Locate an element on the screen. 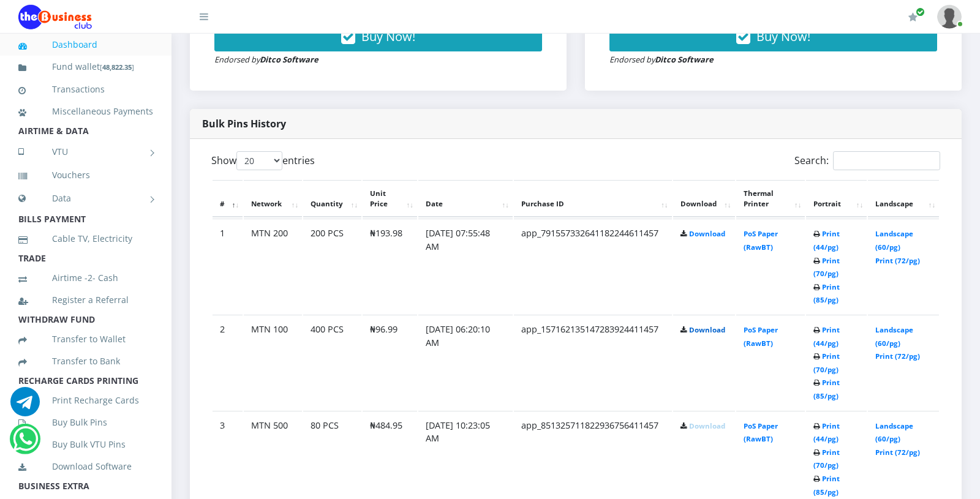 The width and height of the screenshot is (980, 499). th: Date: activate to sort column ascending is located at coordinates (466, 199).